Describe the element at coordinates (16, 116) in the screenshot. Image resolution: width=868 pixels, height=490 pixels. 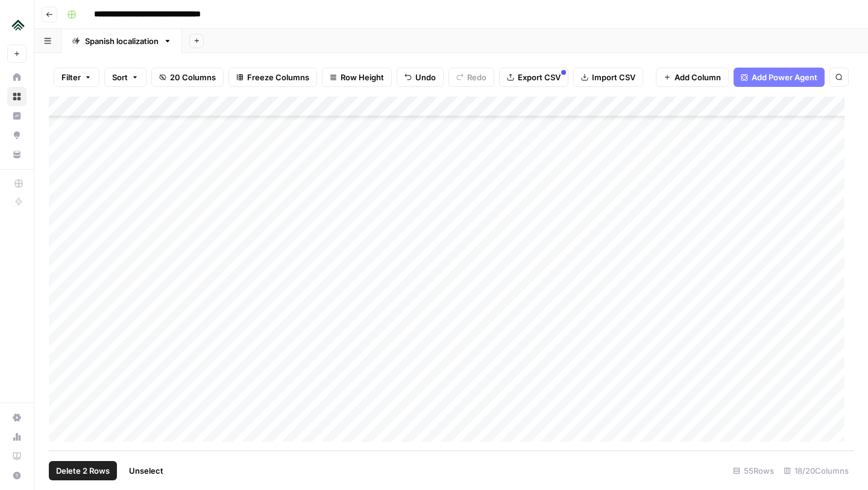
I see `a: Insights` at that location.